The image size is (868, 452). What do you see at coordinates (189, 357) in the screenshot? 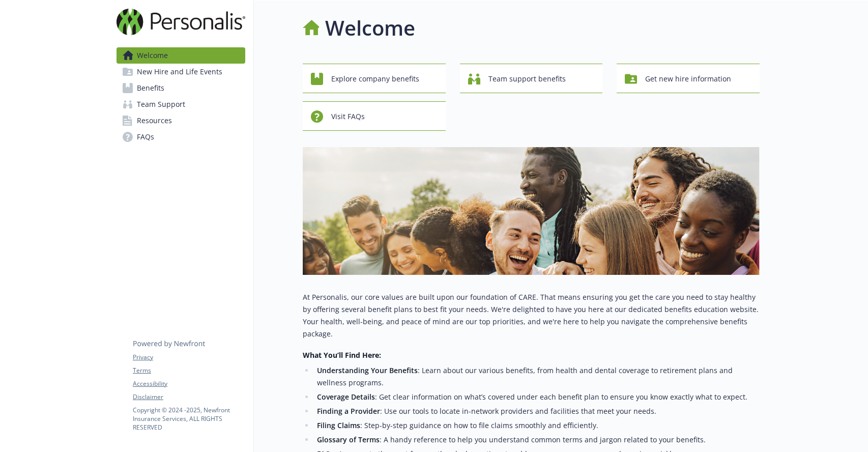
I see `a: Privacy` at bounding box center [189, 357].